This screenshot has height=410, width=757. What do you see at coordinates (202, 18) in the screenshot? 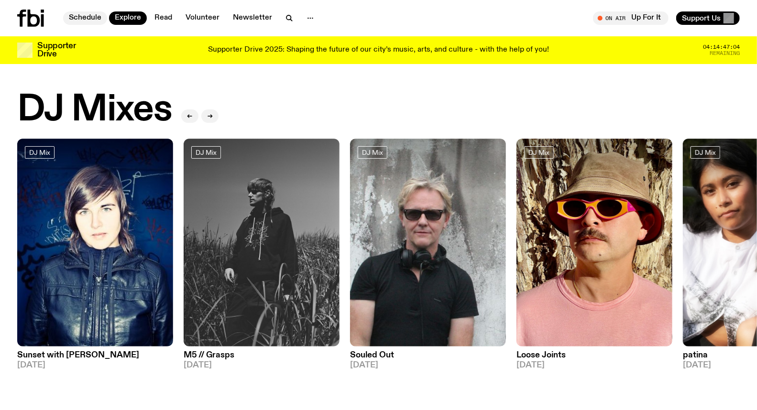
I see `a: Volunteer` at bounding box center [202, 18].